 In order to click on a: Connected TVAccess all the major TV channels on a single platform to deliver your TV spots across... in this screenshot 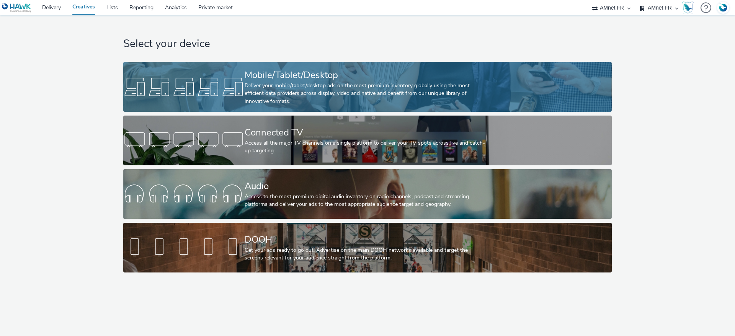, I will do `click(367, 141)`.